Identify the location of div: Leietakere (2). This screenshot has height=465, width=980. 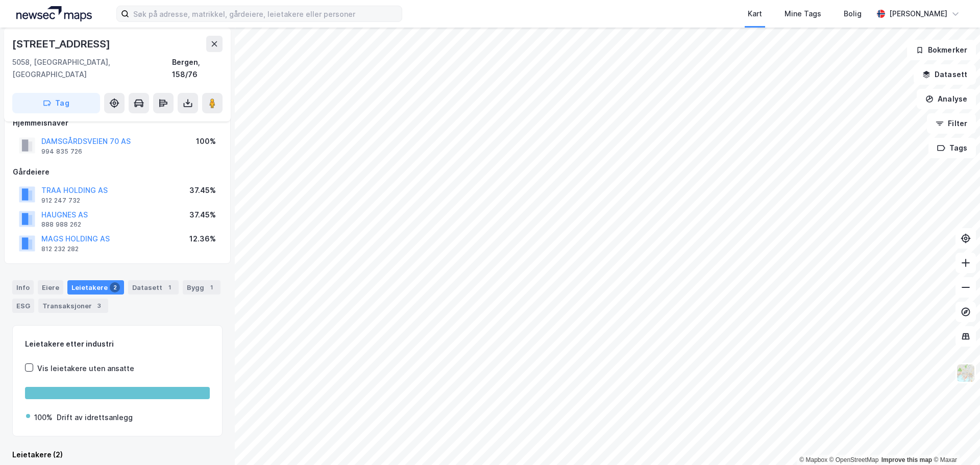
(117, 455).